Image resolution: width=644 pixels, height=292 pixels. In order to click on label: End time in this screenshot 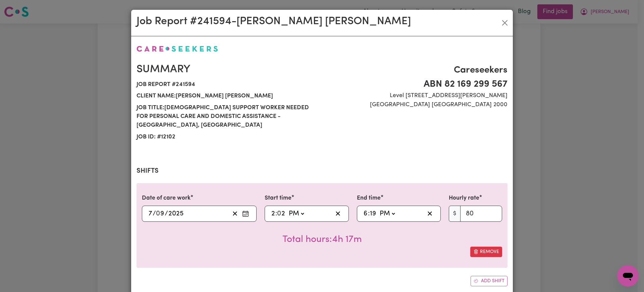, I will do `click(369, 198)`.